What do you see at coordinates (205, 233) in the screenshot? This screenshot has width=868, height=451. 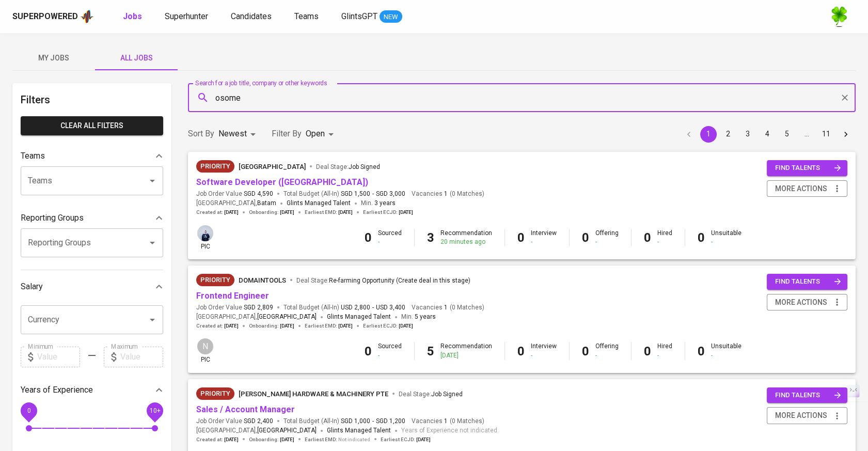 I see `img: annisa@glints.com` at bounding box center [205, 233].